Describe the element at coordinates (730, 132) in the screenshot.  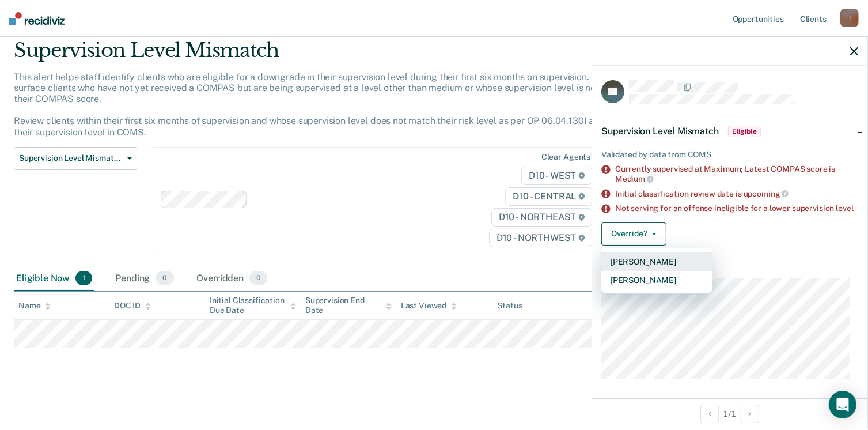
I see `div: Supervision Level MismatchEligible` at that location.